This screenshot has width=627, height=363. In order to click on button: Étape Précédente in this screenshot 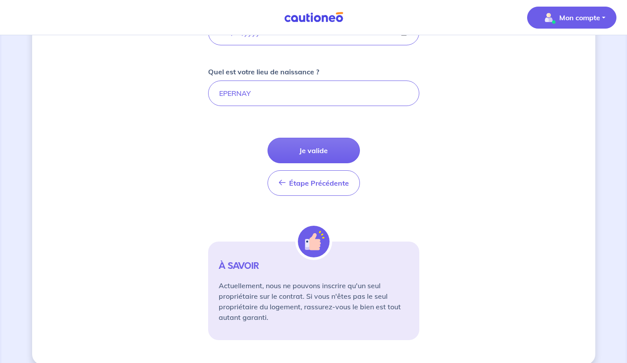, I will do `click(314, 183)`.